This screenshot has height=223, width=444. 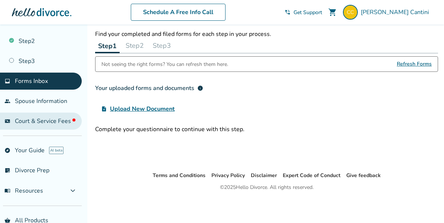 I want to click on span: Forms Inbox, so click(x=31, y=81).